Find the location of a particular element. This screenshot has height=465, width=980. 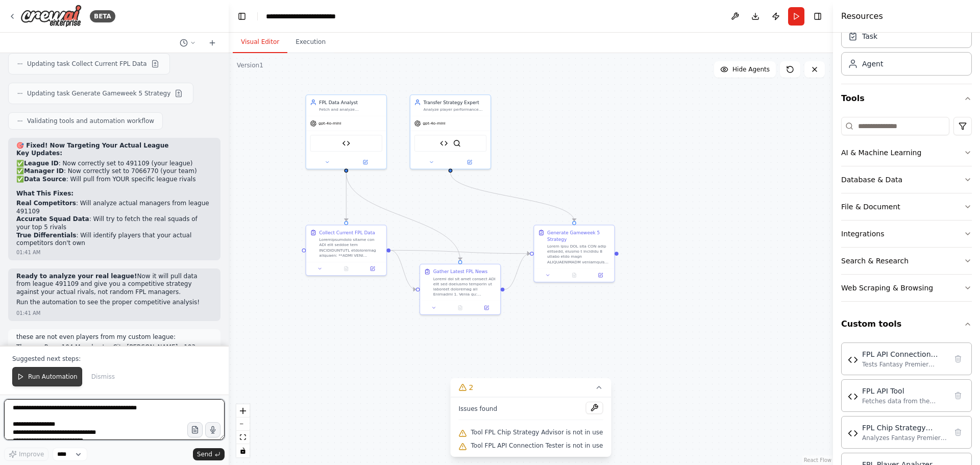

li: : Will identify players that your actual competitors don't own is located at coordinates (115, 240).